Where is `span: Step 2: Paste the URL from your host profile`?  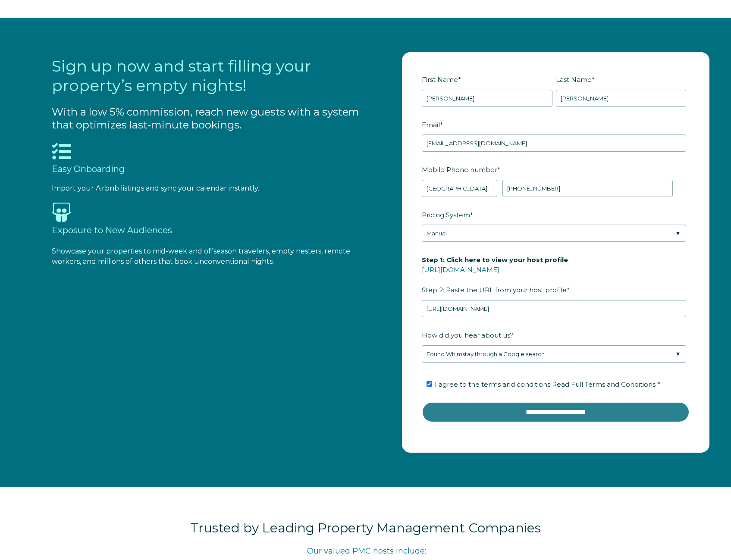
span: Step 2: Paste the URL from your host profile is located at coordinates (495, 274).